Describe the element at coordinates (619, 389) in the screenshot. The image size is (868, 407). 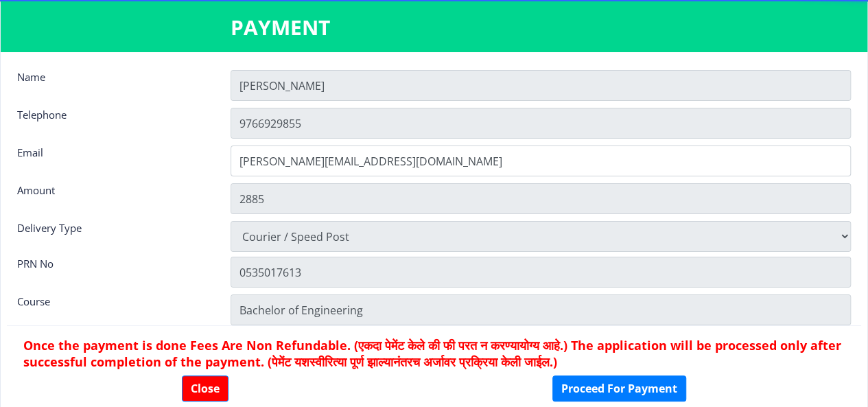
I see `button: Proceed For Payment` at that location.